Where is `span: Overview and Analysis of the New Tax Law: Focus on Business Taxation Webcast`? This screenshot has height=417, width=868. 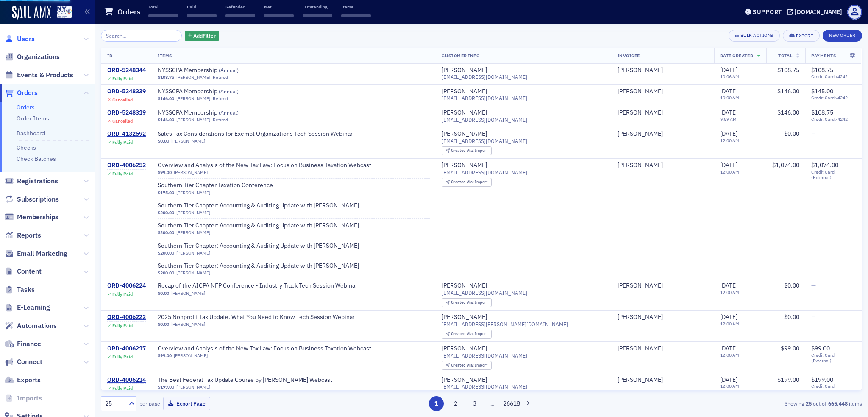
span: Overview and Analysis of the New Tax Law: Focus on Business Taxation Webcast is located at coordinates (264, 349).